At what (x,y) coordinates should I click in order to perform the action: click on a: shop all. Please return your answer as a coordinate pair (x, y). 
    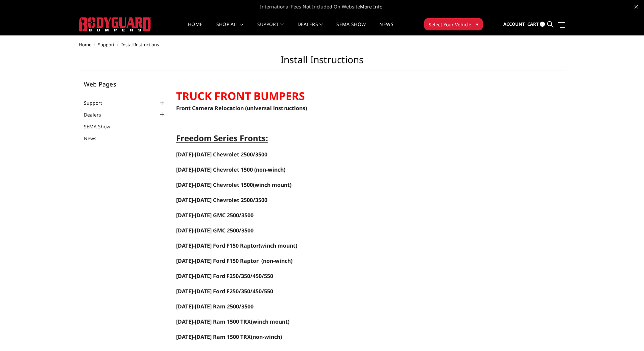
    Looking at the image, I should click on (230, 29).